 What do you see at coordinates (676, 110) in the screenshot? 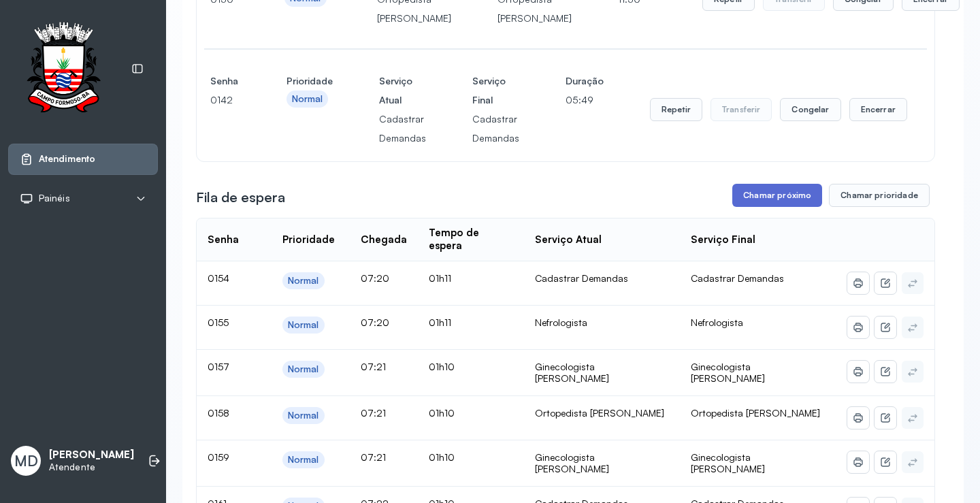
I see `button: Repetir` at bounding box center [676, 110].